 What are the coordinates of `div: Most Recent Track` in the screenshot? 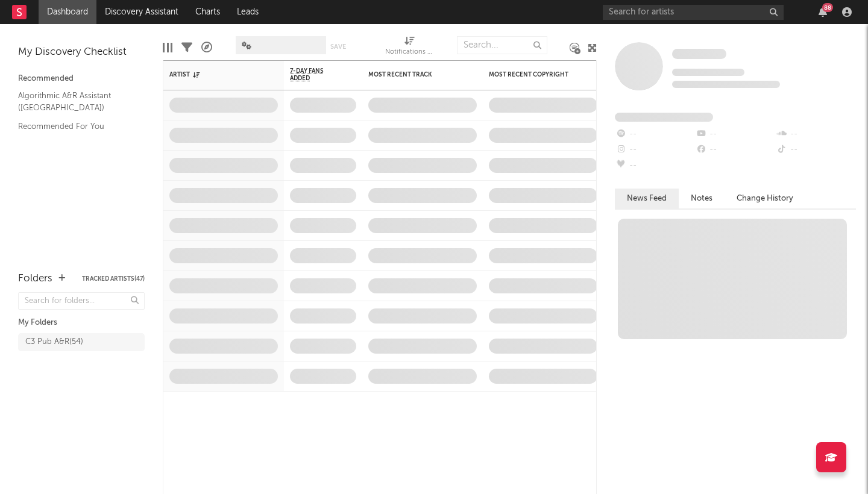 It's located at (414, 74).